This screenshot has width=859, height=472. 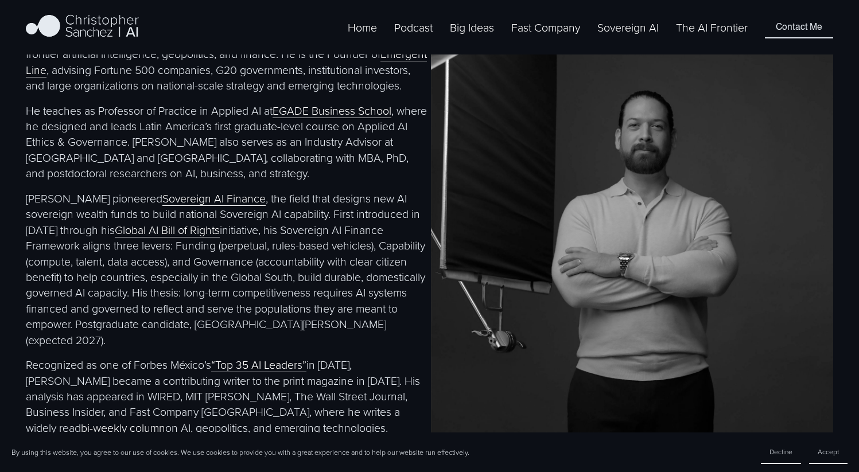 What do you see at coordinates (471, 27) in the screenshot?
I see `span: Big Ideas` at bounding box center [471, 27].